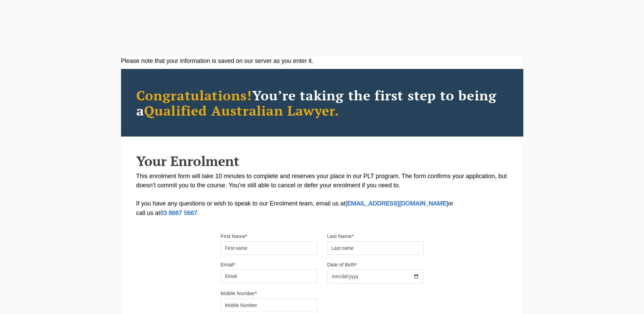  I want to click on label: Mobile Number*, so click(239, 293).